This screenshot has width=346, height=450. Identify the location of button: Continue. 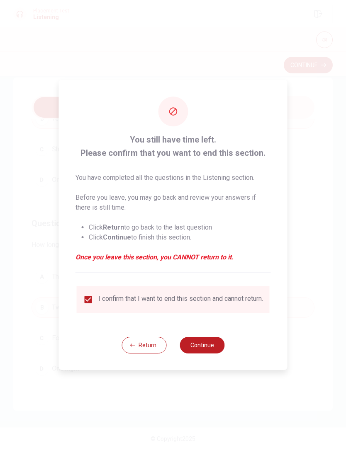
(202, 345).